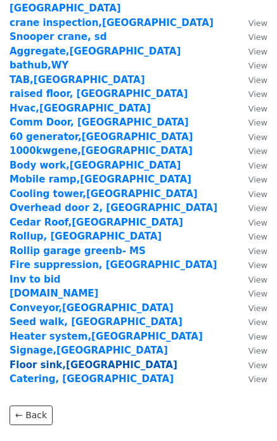 This screenshot has height=441, width=277. I want to click on strong: bathub,WY, so click(39, 65).